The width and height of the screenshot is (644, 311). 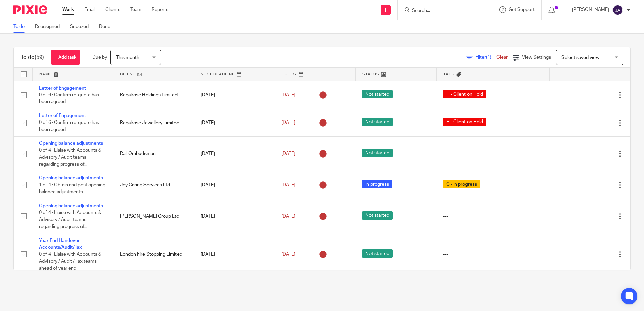 I want to click on span: Get Support, so click(x=522, y=10).